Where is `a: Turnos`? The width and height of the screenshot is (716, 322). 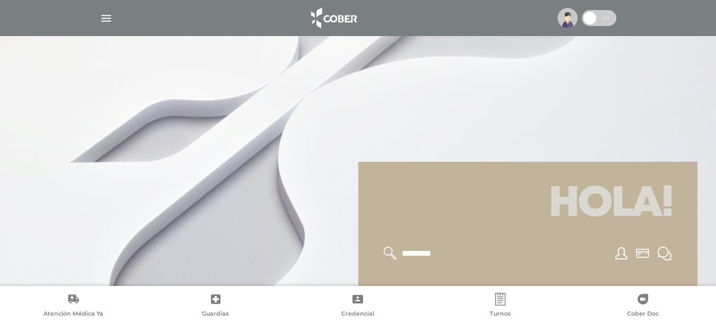 a: Turnos is located at coordinates (501, 306).